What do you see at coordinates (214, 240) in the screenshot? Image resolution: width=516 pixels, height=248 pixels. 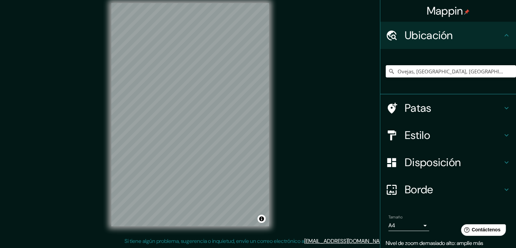 I see `font: Si tiene algún problema, sugerencia o inquietud, envíe un correo electrónico a` at bounding box center [214, 240].